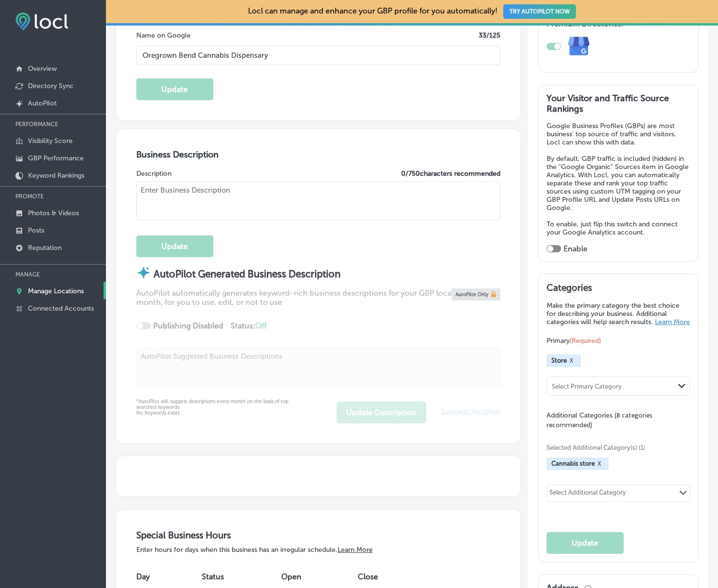 This screenshot has height=588, width=718. I want to click on p: Connected Accounts, so click(60, 308).